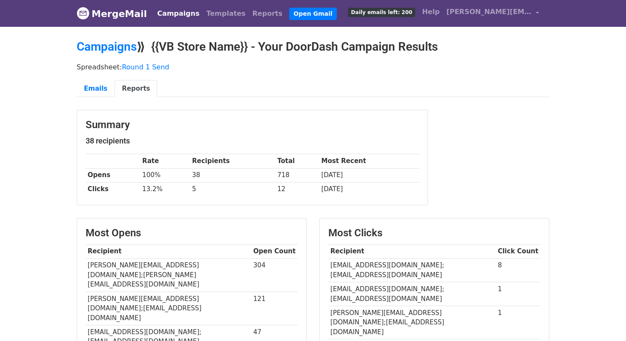 The height and width of the screenshot is (341, 626). Describe the element at coordinates (192, 233) in the screenshot. I see `h3: Most Opens` at that location.